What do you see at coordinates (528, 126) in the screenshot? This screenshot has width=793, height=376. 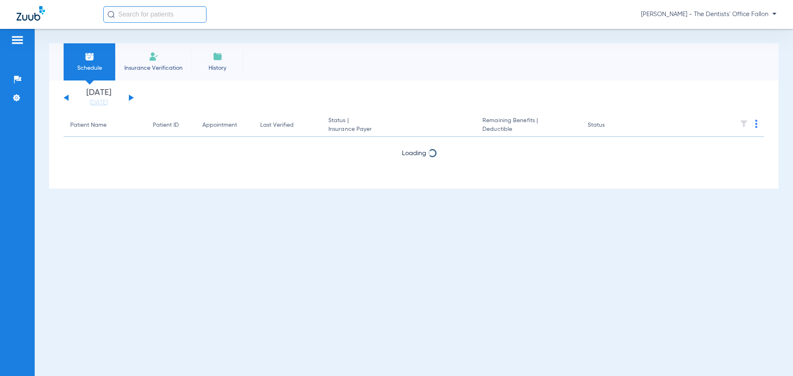 I see `th: Remaining Benefits |` at bounding box center [528, 126].